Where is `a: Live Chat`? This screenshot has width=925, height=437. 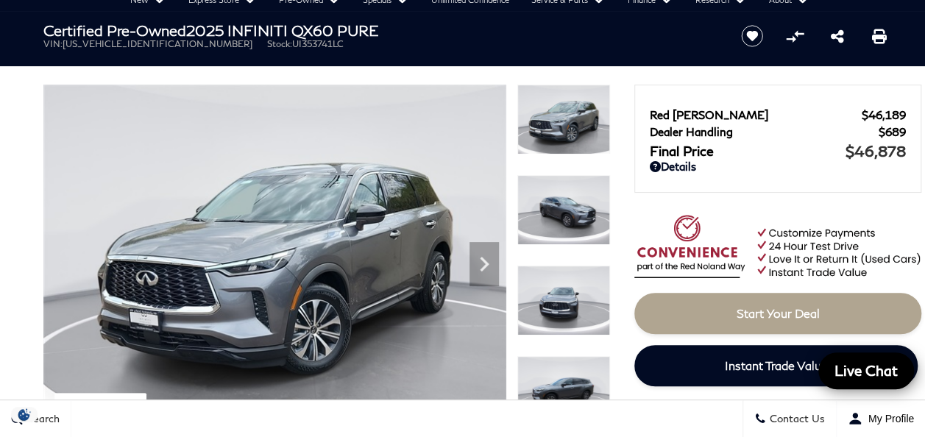 a: Live Chat is located at coordinates (866, 371).